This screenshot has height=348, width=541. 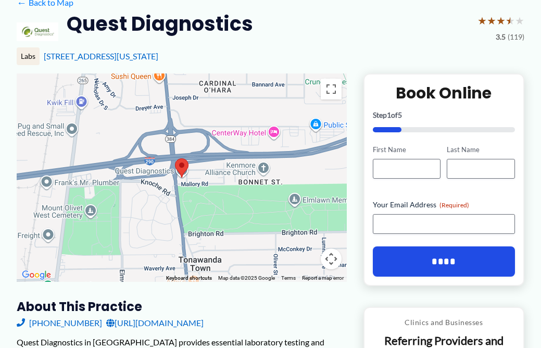 I want to click on span: Map data ©2025 Google, so click(x=246, y=277).